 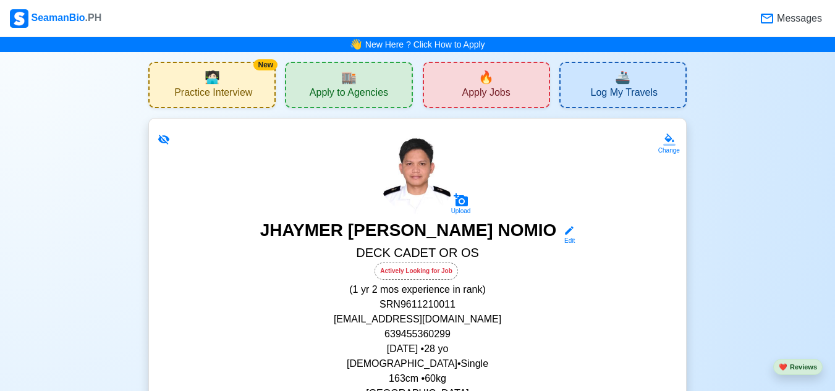 What do you see at coordinates (349, 77) in the screenshot?
I see `span: agencies` at bounding box center [349, 77].